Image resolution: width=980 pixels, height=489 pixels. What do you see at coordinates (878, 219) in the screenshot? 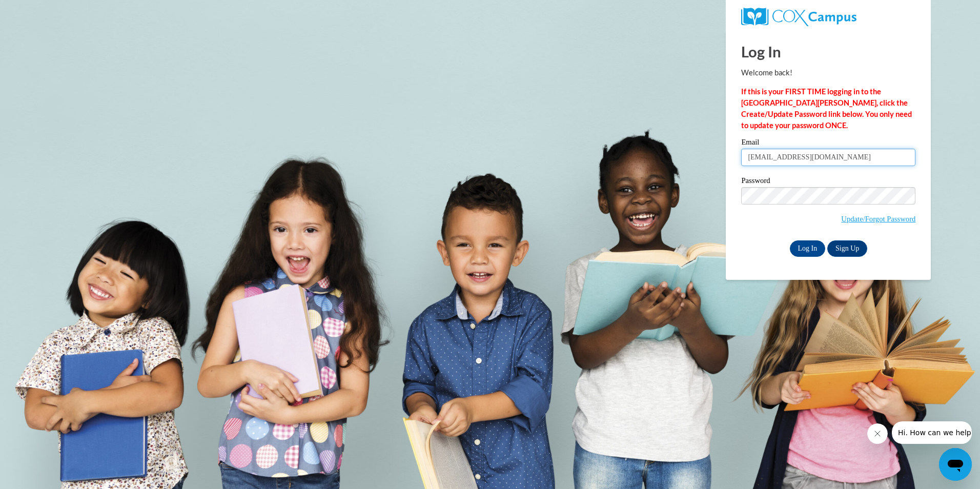
I see `a: Update/Forgot Password` at bounding box center [878, 219].